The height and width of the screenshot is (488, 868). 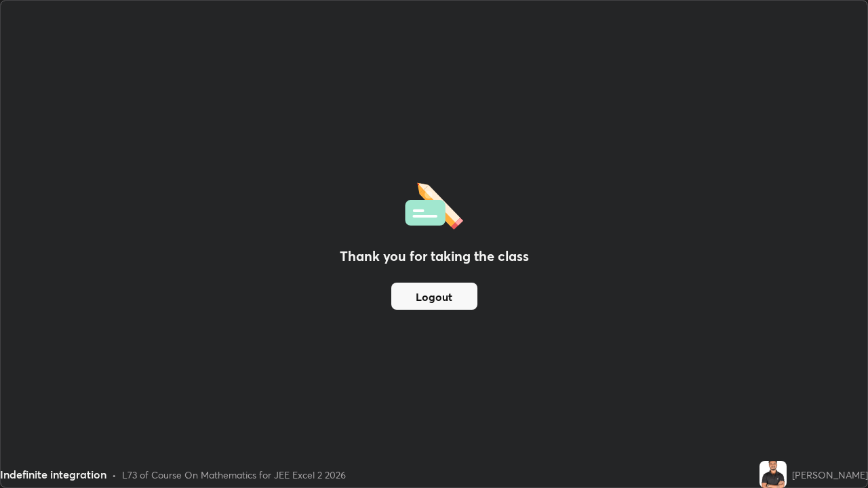 I want to click on div: L73 of Course On Mathematics for JEE Excel 2 2026, so click(x=234, y=475).